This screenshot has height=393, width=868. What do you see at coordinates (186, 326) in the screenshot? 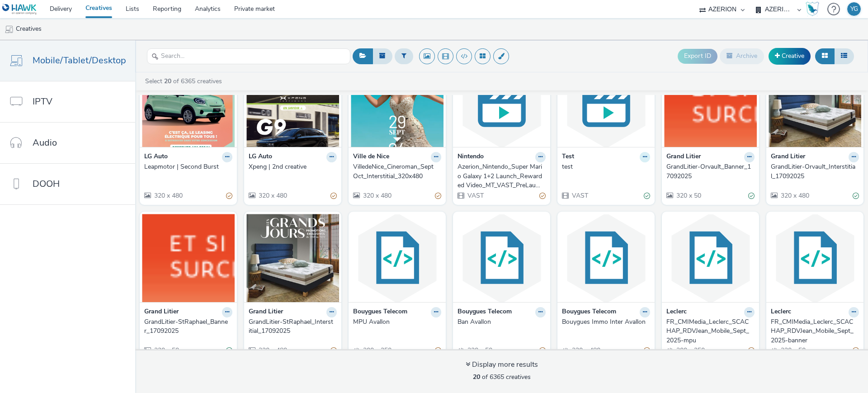
I see `div: GrandLitier-StRaphael_Banner_17092025` at bounding box center [186, 326].